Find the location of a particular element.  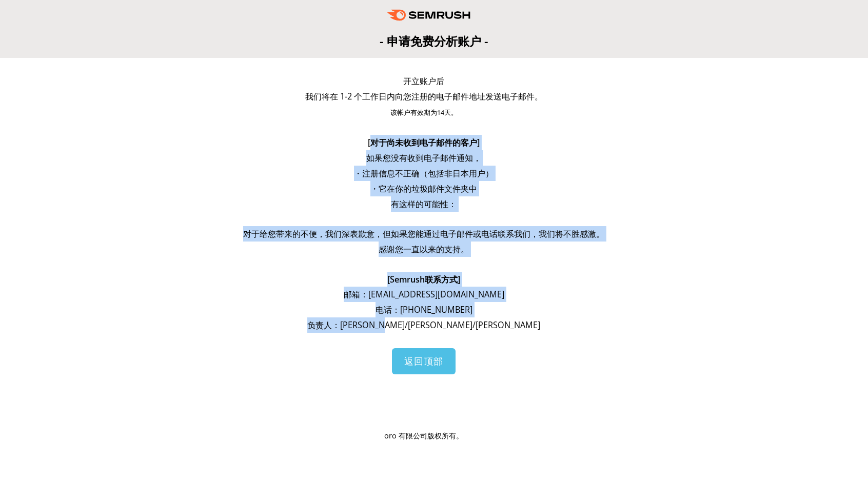

font: [对于尚未收到电子邮件的客户] is located at coordinates (424, 143).